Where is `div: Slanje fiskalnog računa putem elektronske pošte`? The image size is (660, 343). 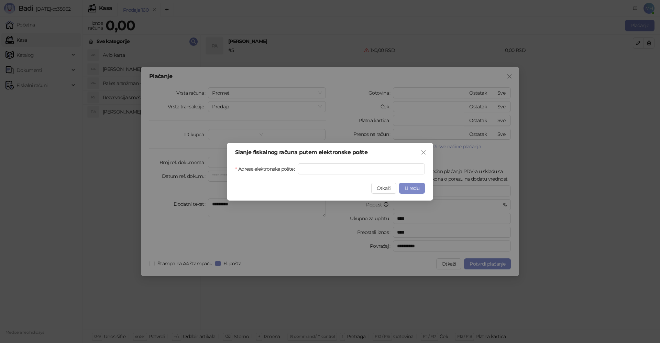 div: Slanje fiskalnog računa putem elektronske pošte is located at coordinates (330, 152).